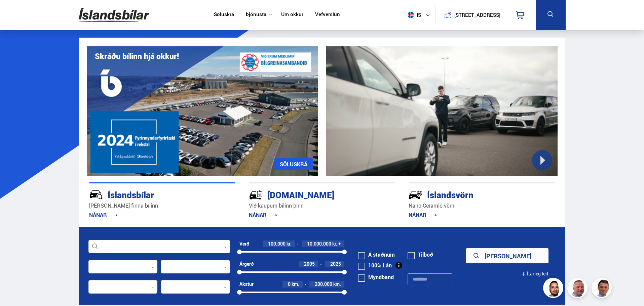  Describe the element at coordinates (421, 255) in the screenshot. I see `label: Tilboð` at that location.